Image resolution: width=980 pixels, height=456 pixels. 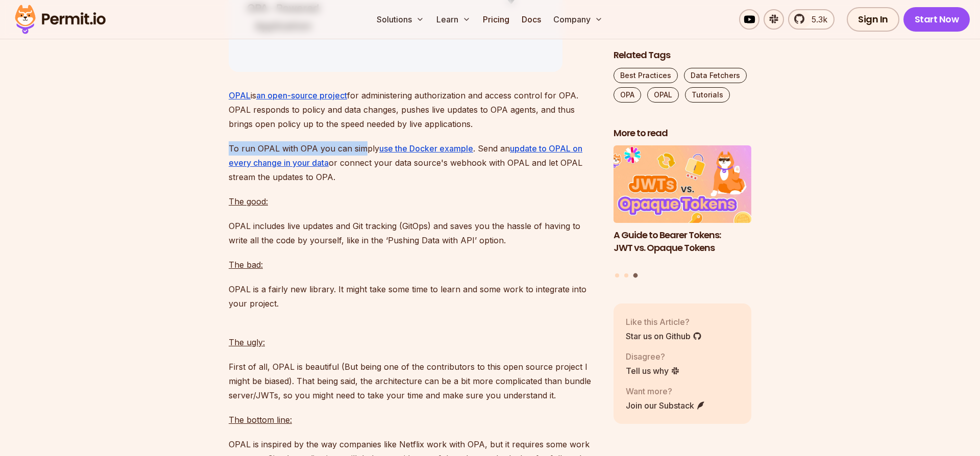 What do you see at coordinates (260, 420) in the screenshot?
I see `u: The bottom line:` at bounding box center [260, 420].